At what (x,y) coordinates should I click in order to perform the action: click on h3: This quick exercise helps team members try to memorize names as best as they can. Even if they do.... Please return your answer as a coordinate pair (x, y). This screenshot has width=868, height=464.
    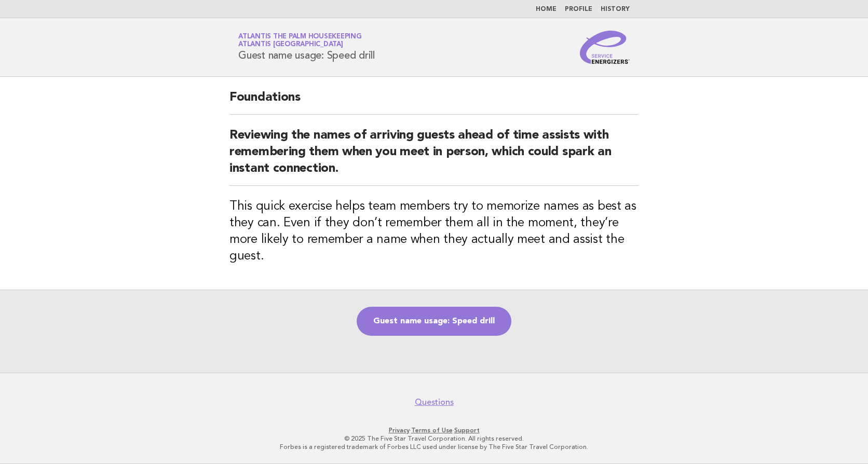
    Looking at the image, I should click on (434, 231).